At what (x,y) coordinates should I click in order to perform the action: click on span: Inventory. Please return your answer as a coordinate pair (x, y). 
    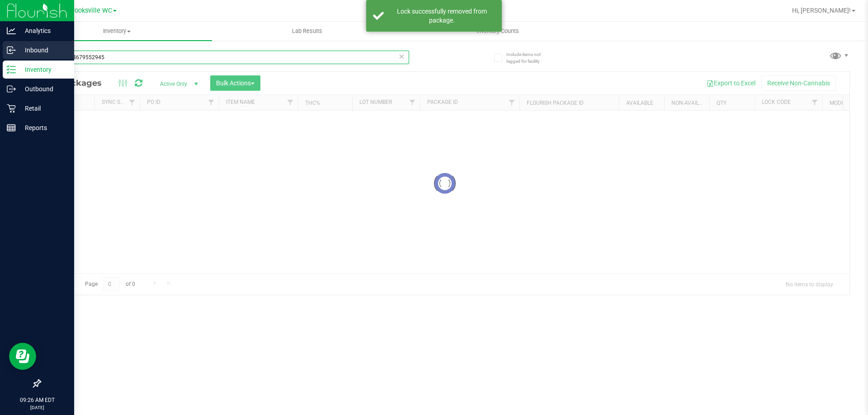
    Looking at the image, I should click on (116, 31).